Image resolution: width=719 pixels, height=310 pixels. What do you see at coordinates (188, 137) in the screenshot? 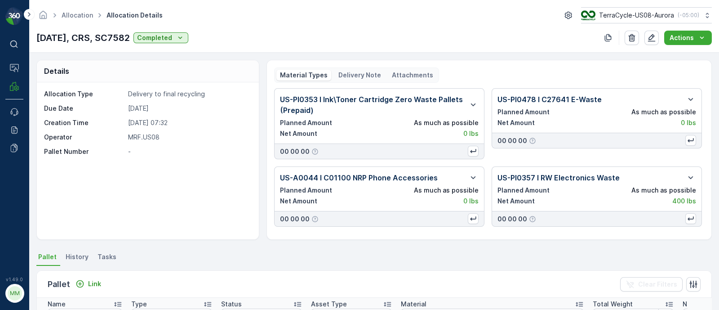
I see `p: MRF.US08` at bounding box center [188, 137].